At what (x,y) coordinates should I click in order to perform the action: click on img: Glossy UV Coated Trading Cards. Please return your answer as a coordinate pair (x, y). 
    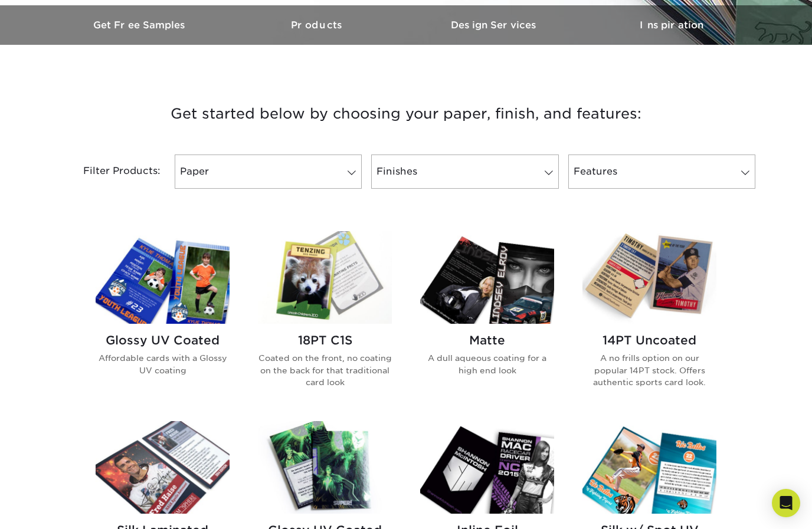
    Looking at the image, I should click on (162, 277).